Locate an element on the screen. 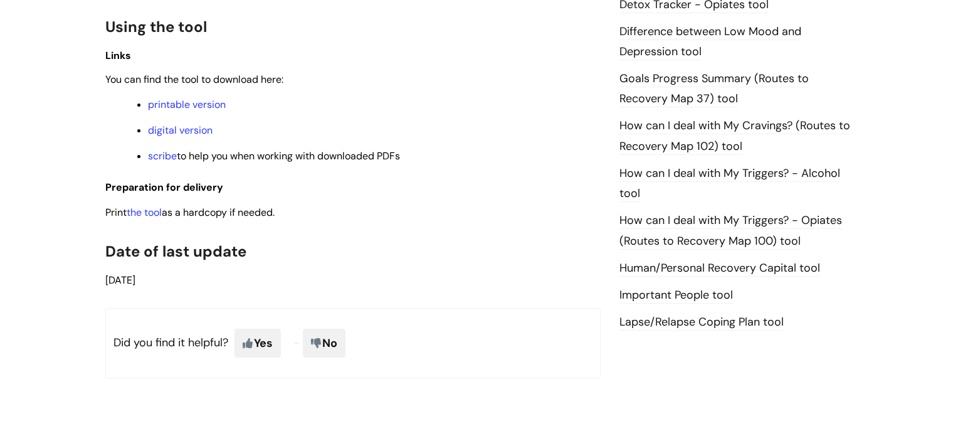  a: How can I deal with My Triggers? - Opiates (Routes to Recovery Map 100) tool is located at coordinates (731, 231).